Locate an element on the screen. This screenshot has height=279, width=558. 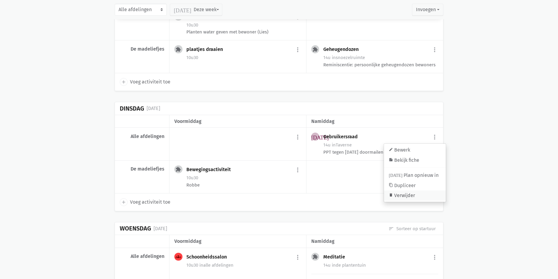
a: Plan opnieuw in is located at coordinates (414, 176).